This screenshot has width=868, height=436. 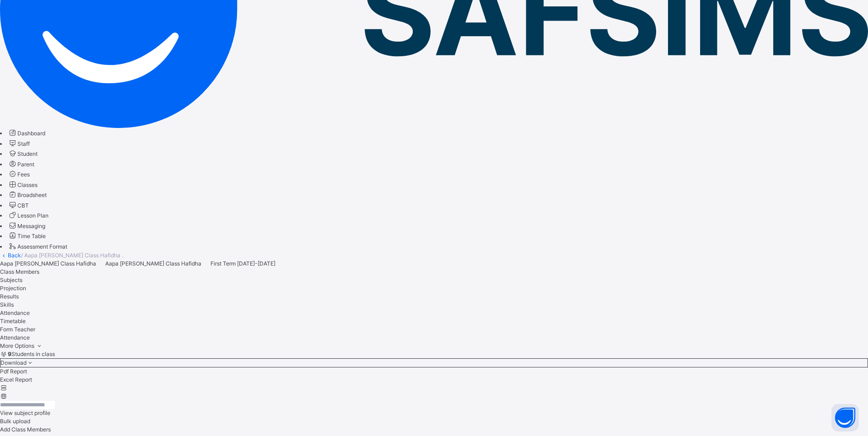 I want to click on a: Assessment Format, so click(x=38, y=247).